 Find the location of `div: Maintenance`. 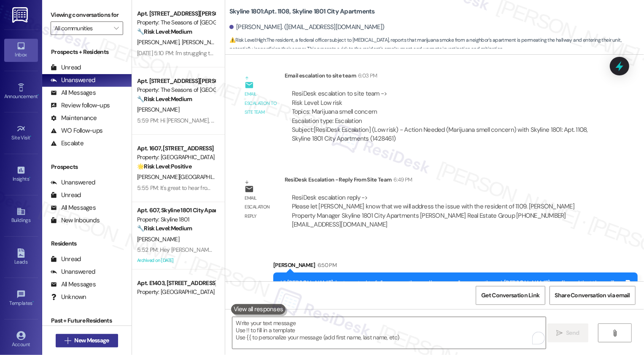

div: Maintenance is located at coordinates (74, 118).